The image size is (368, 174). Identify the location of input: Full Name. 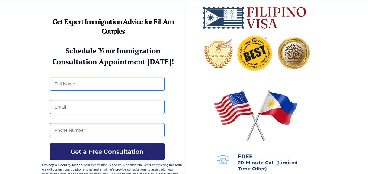
(107, 84).